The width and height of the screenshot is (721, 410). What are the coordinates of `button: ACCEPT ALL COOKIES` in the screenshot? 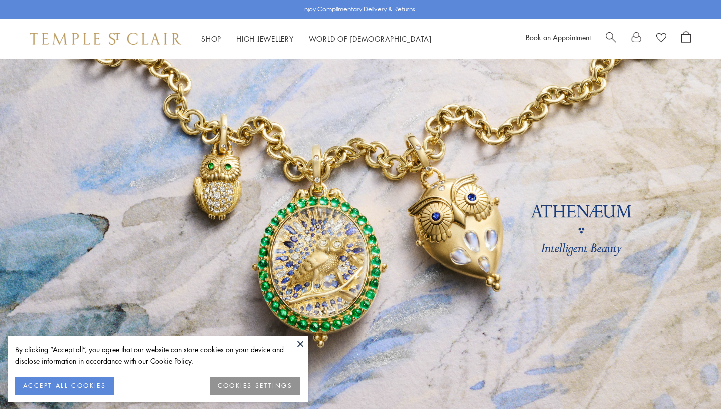 It's located at (64, 386).